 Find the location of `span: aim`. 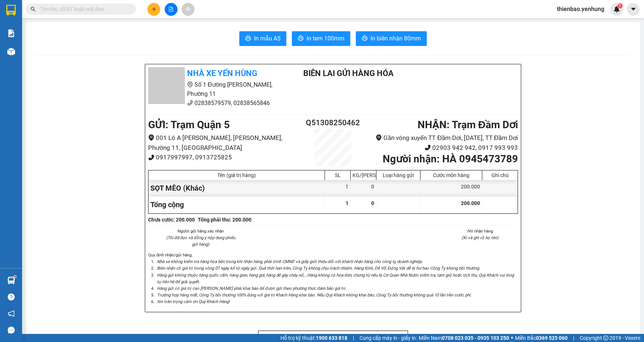

span: aim is located at coordinates (188, 9).